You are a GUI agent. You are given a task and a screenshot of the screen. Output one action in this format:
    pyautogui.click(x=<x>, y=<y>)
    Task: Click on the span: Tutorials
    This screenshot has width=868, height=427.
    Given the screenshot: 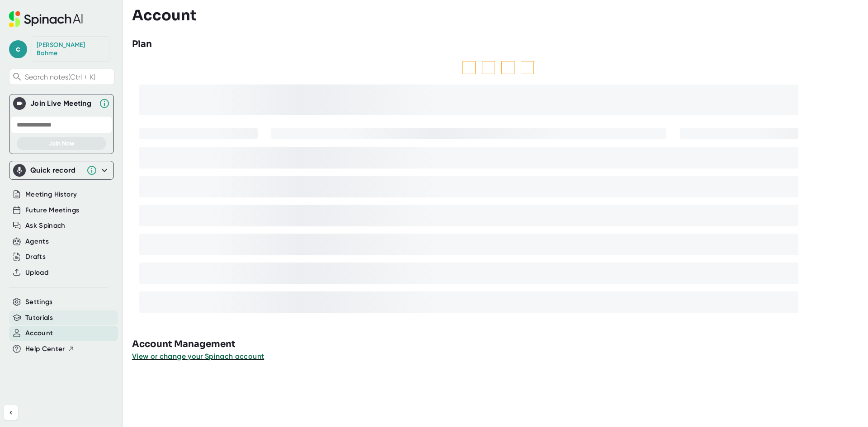 What is the action you would take?
    pyautogui.click(x=39, y=318)
    